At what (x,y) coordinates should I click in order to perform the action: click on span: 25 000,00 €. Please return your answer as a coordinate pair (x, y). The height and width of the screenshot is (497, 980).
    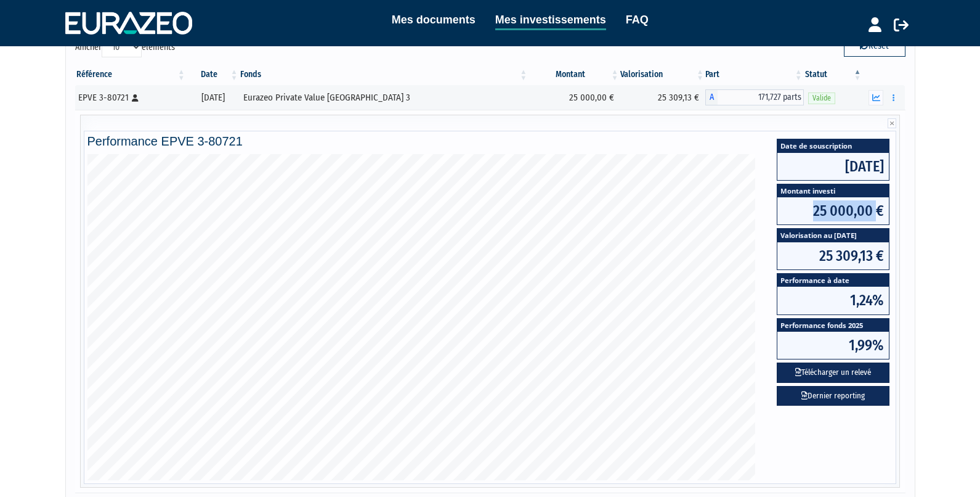
    Looking at the image, I should click on (833, 211).